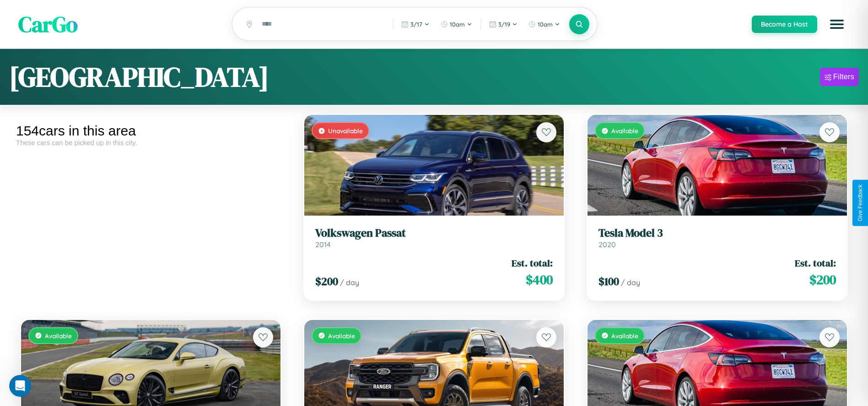 Image resolution: width=868 pixels, height=406 pixels. I want to click on span: $ 400, so click(539, 280).